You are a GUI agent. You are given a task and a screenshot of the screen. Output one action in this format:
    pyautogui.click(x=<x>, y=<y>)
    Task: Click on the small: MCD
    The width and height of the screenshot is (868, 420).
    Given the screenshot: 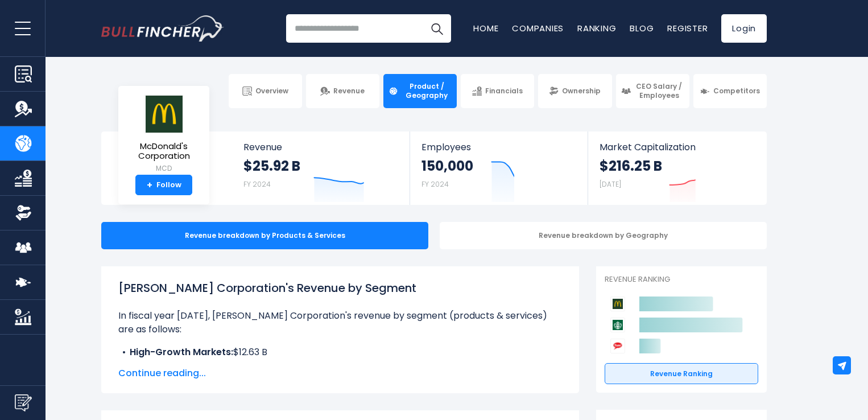 What is the action you would take?
    pyautogui.click(x=164, y=169)
    